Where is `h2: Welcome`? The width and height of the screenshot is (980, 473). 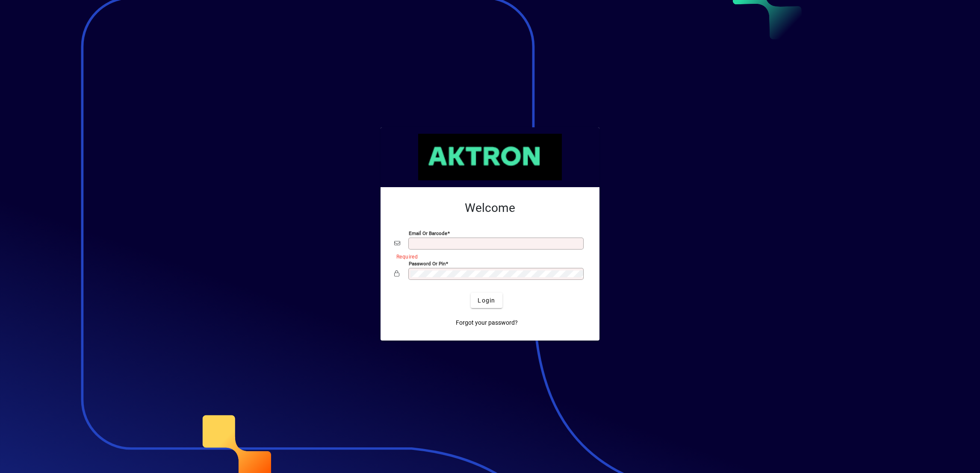
h2: Welcome is located at coordinates (490, 208).